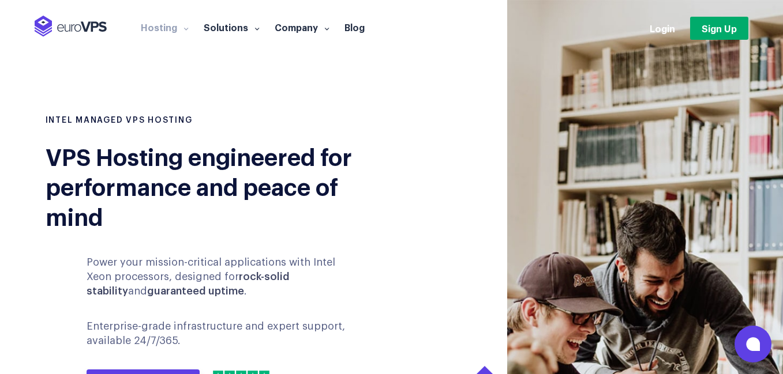 The width and height of the screenshot is (783, 374). What do you see at coordinates (214, 121) in the screenshot?
I see `h1: INTEL MANAGED VPS HOSTING` at bounding box center [214, 121].